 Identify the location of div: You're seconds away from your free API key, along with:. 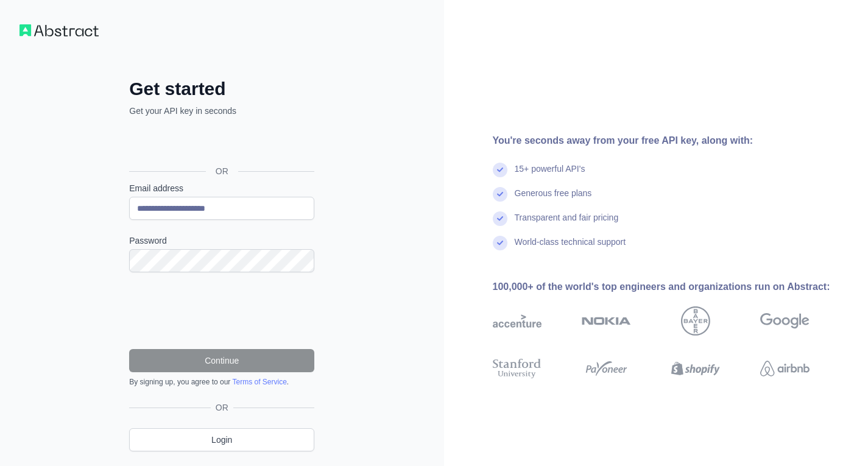
(671, 140).